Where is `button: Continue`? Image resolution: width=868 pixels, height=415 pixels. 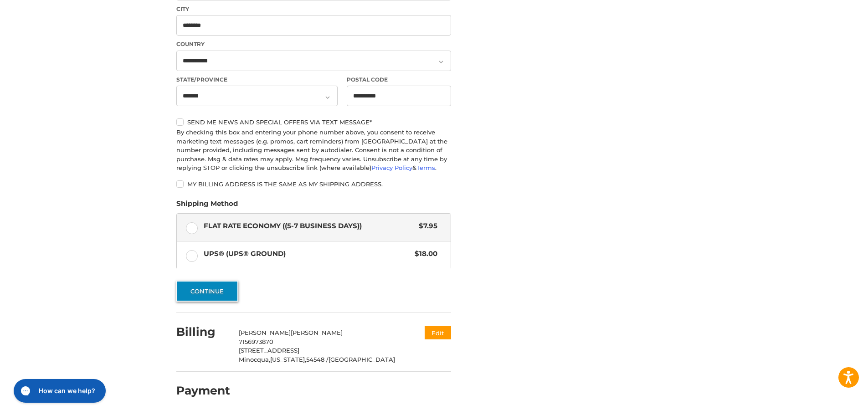
button: Continue is located at coordinates (207, 291).